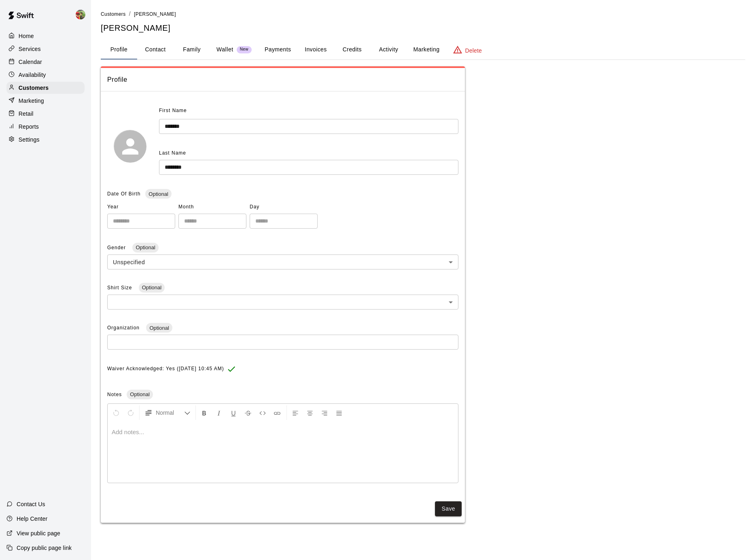  Describe the element at coordinates (45, 127) in the screenshot. I see `div: Reports` at that location.